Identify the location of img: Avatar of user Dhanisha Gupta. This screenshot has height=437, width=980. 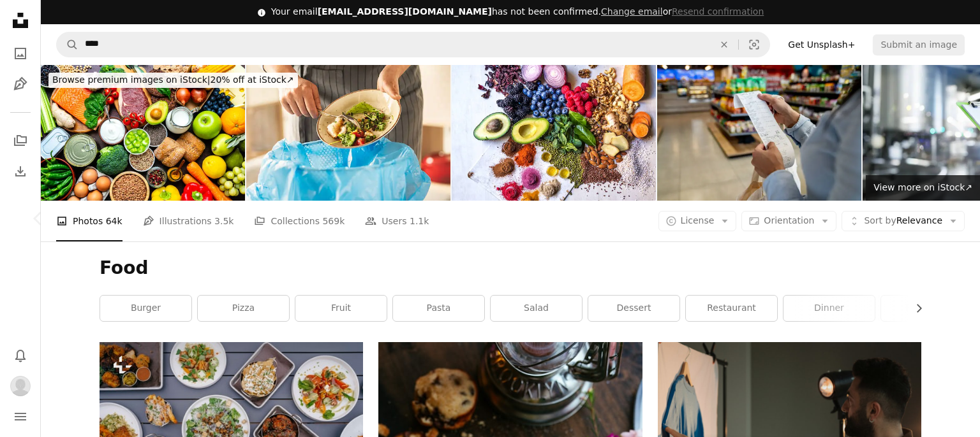
(21, 386).